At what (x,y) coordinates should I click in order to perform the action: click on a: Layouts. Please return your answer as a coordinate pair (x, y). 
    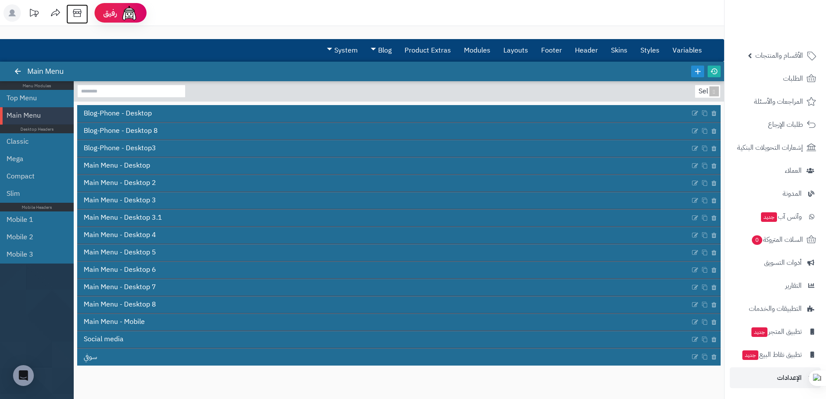
    Looking at the image, I should click on (516, 50).